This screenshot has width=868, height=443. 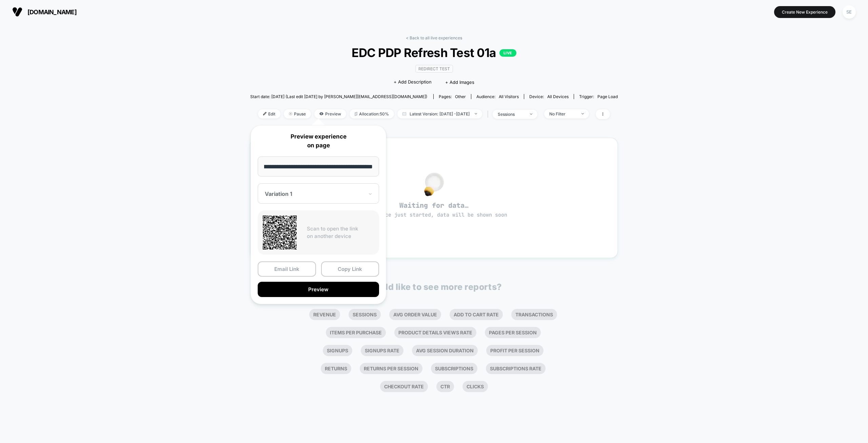 I want to click on span: All Visitors, so click(x=509, y=97).